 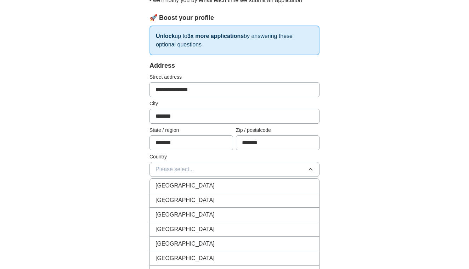 What do you see at coordinates (278, 130) in the screenshot?
I see `label: Zip / postalcode` at bounding box center [278, 130].